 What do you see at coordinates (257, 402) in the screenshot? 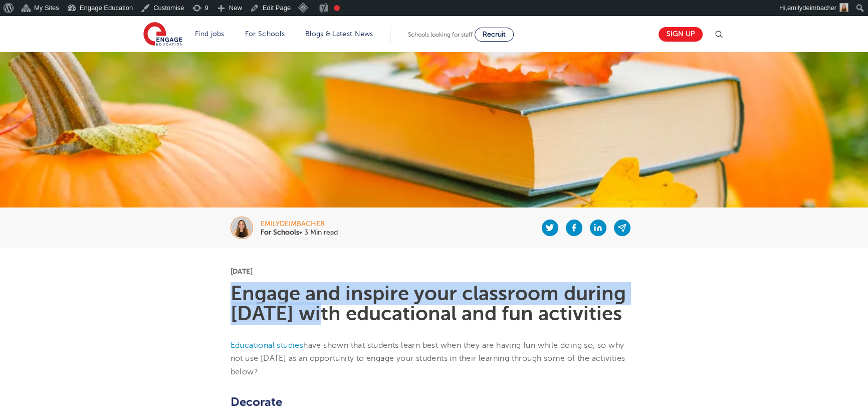
I see `span: Decorate` at bounding box center [257, 402].